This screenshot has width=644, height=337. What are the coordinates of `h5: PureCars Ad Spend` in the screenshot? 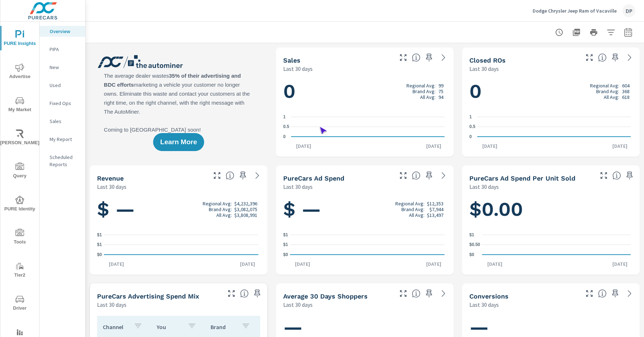 It's located at (314, 177).